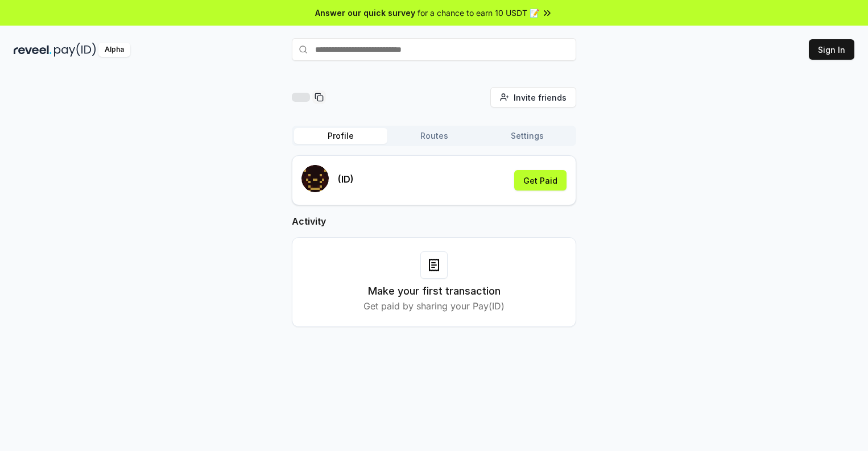  What do you see at coordinates (434, 136) in the screenshot?
I see `button: Routes` at bounding box center [434, 136].